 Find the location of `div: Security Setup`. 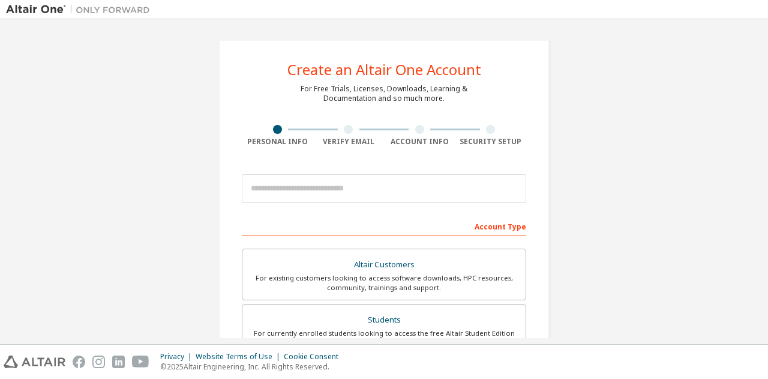

div: Security Setup is located at coordinates (491, 142).